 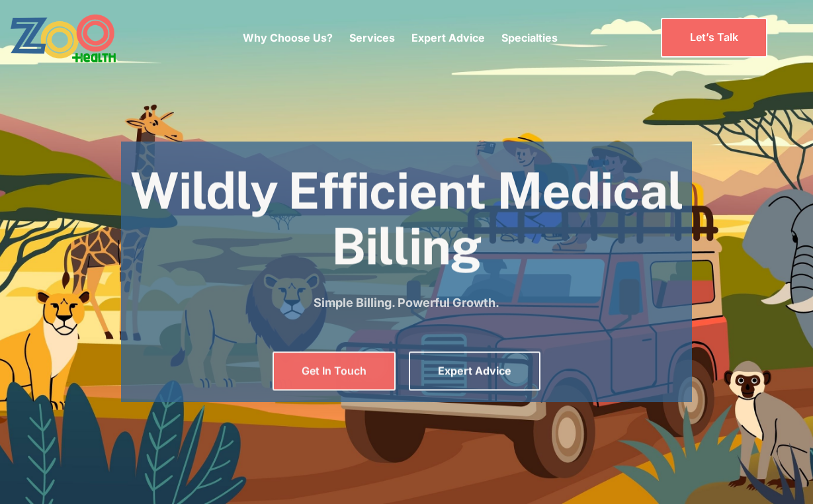 I want to click on div: Specialties, so click(x=529, y=37).